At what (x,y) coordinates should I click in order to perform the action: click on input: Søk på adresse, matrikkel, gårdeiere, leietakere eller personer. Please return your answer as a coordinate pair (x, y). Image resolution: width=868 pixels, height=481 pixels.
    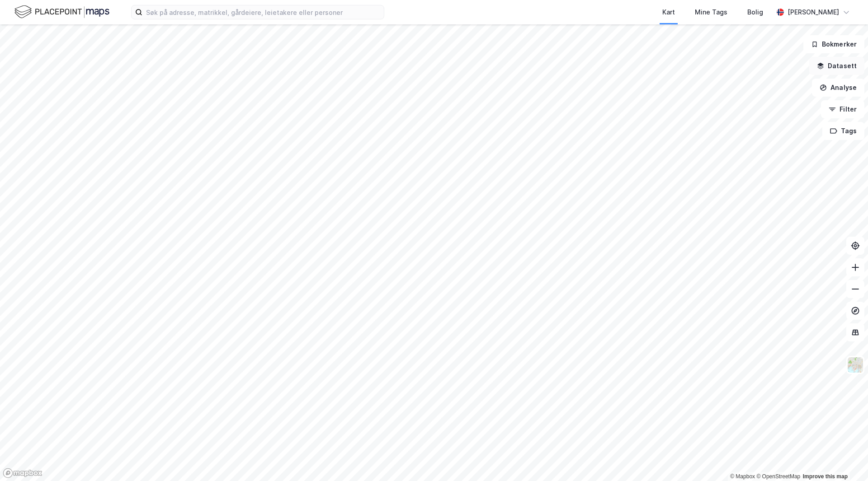
    Looking at the image, I should click on (263, 12).